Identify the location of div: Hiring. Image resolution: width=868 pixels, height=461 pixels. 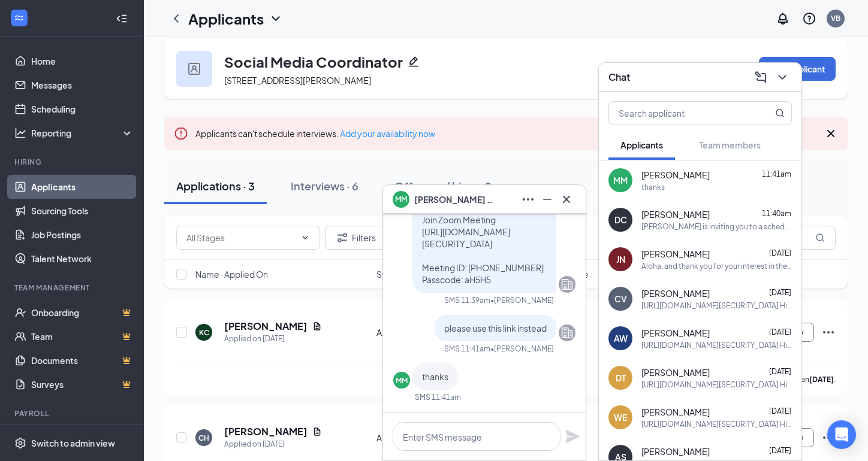
(72, 162).